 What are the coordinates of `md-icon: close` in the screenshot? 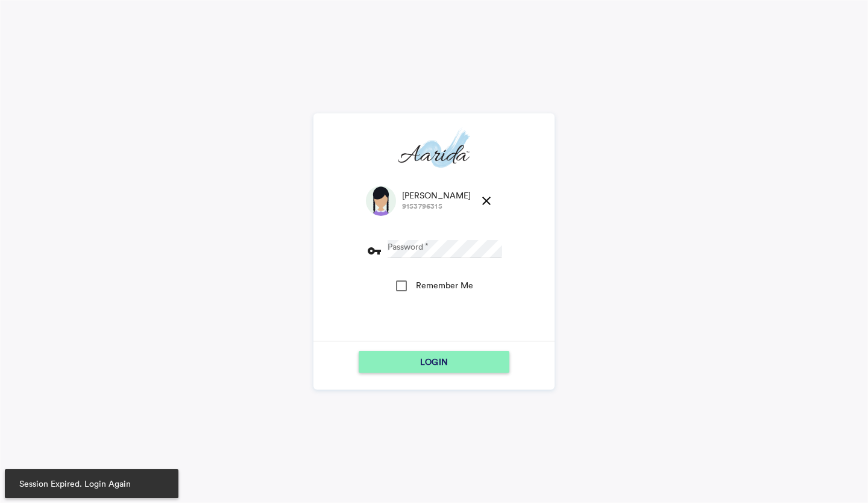 It's located at (487, 201).